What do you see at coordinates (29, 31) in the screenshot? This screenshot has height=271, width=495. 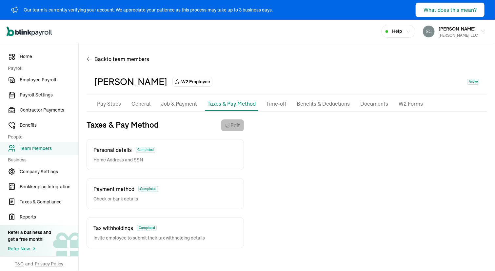 I see `nav: Global` at bounding box center [29, 31].